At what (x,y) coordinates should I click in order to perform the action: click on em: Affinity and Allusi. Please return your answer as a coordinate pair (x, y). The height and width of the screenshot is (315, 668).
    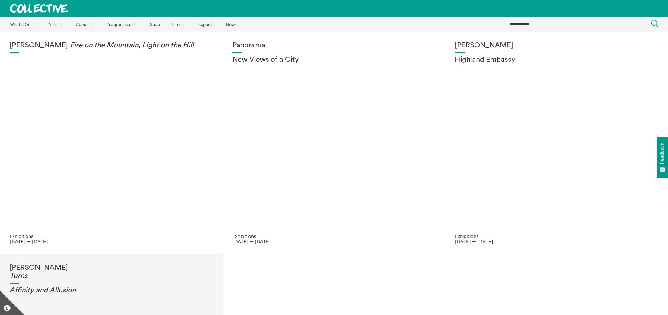
    Looking at the image, I should click on (39, 291).